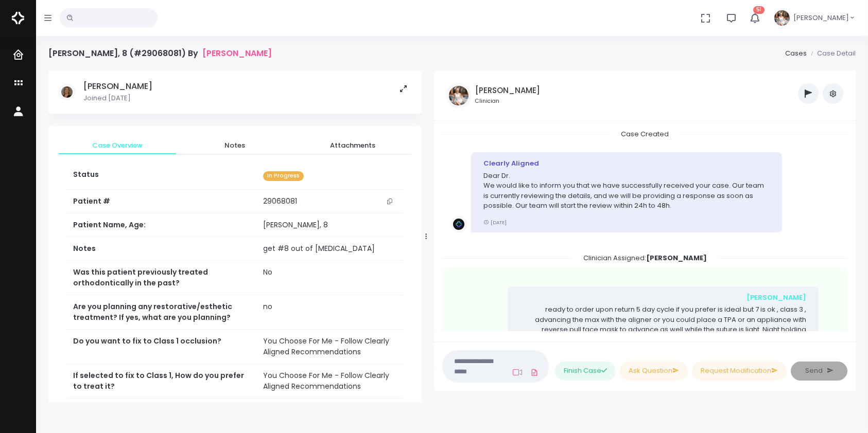 This screenshot has height=433, width=868. Describe the element at coordinates (626, 191) in the screenshot. I see `p: Dear Dr. We would like to inform you that we have successfully received your case. Our team is cu...` at that location.